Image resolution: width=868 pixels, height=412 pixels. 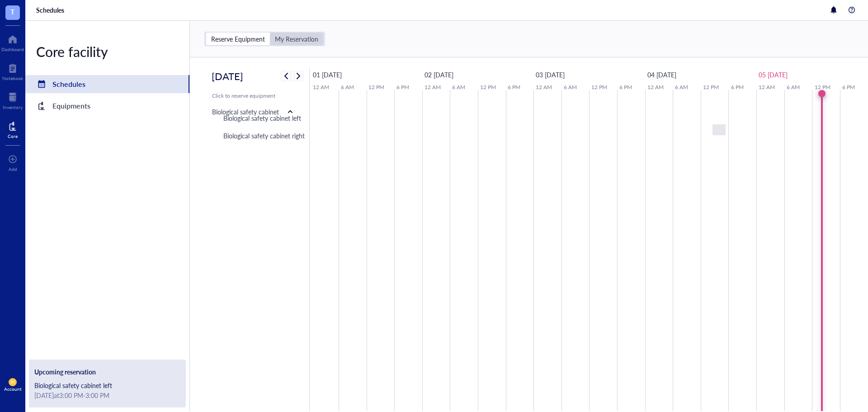 I want to click on a: Dashboard, so click(x=12, y=42).